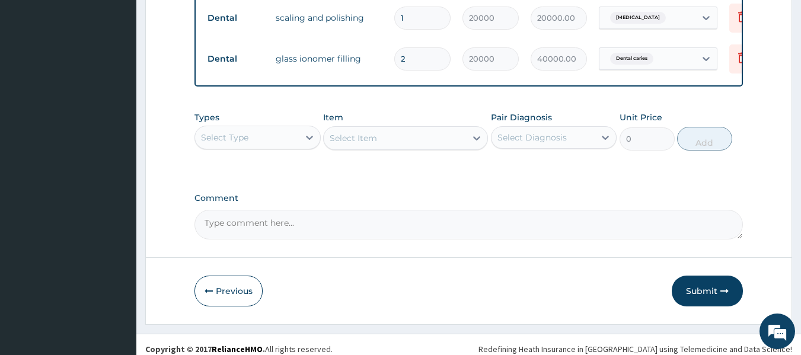 This screenshot has width=801, height=355. I want to click on div: Chat with us now, so click(130, 74).